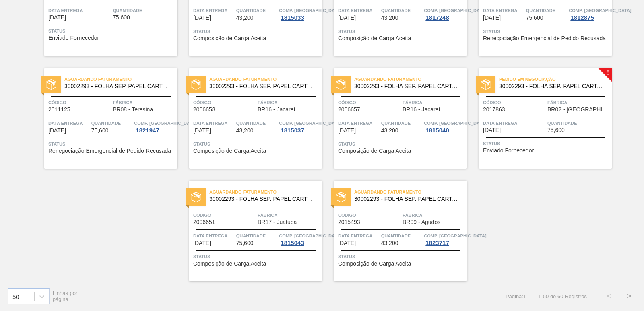  What do you see at coordinates (57, 130) in the screenshot?
I see `span: 03/10/2025` at bounding box center [57, 130].